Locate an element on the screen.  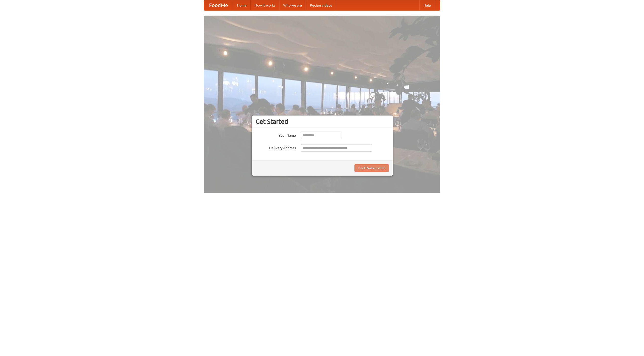
a: Help is located at coordinates (427, 5).